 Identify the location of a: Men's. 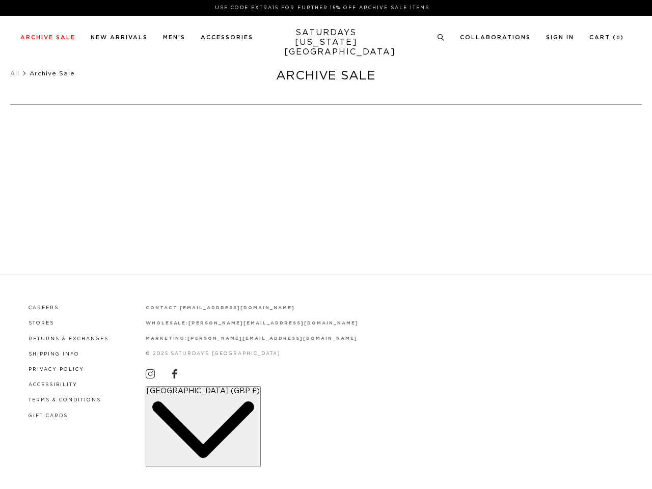
(174, 37).